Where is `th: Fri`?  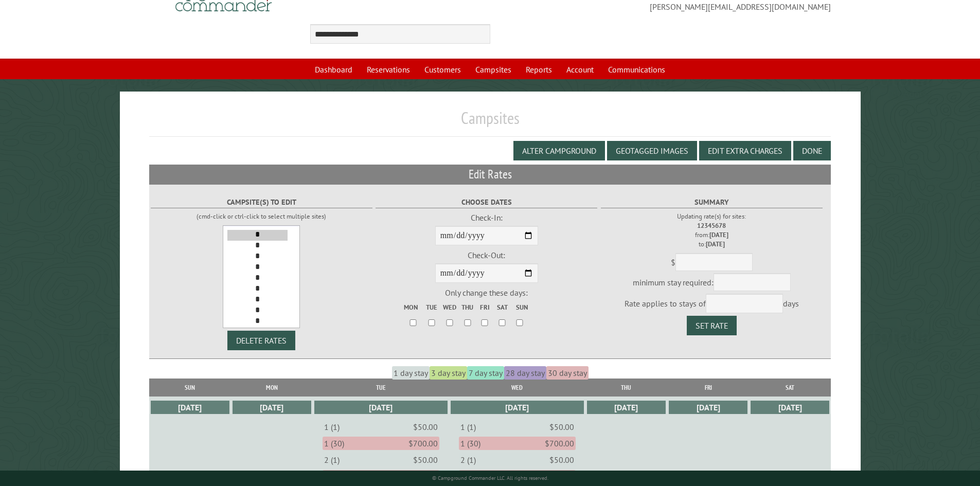
th: Fri is located at coordinates (708, 387).